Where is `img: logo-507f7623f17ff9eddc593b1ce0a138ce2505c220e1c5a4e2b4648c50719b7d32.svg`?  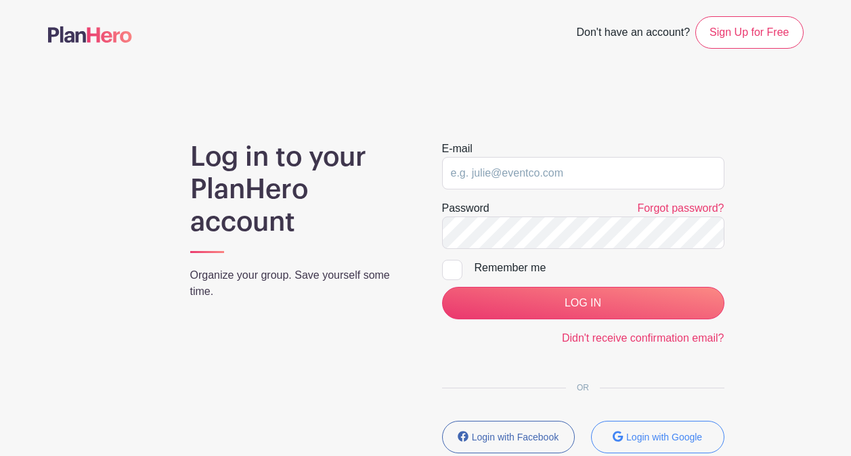
img: logo-507f7623f17ff9eddc593b1ce0a138ce2505c220e1c5a4e2b4648c50719b7d32.svg is located at coordinates (90, 35).